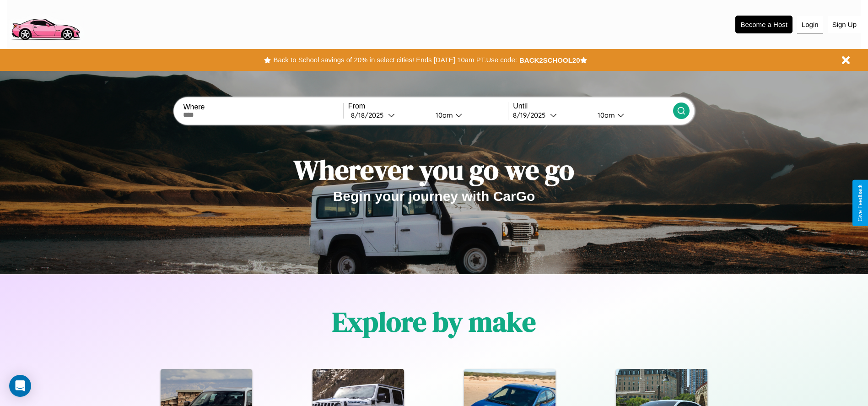  I want to click on div: Give Feedback, so click(861, 203).